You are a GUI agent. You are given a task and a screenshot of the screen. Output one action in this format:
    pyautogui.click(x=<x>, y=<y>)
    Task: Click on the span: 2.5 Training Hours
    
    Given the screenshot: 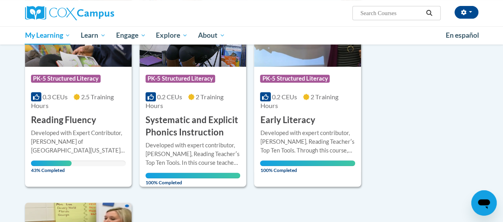 What is the action you would take?
    pyautogui.click(x=72, y=101)
    